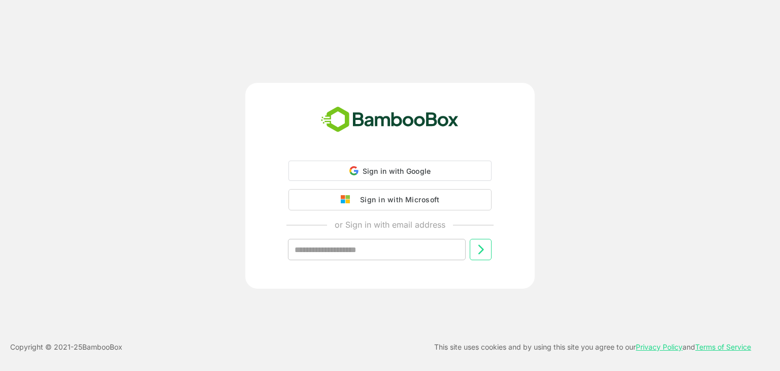  I want to click on p: Copyright © 2021- 25 BambooBox, so click(66, 347).